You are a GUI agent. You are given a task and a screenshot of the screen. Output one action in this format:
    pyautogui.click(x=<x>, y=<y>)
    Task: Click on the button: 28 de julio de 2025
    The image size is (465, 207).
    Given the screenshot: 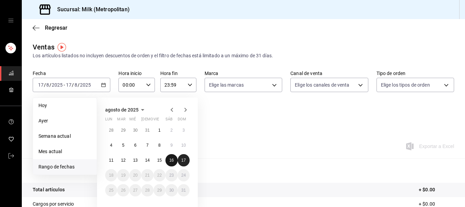 What is the action you would take?
    pyautogui.click(x=111, y=130)
    